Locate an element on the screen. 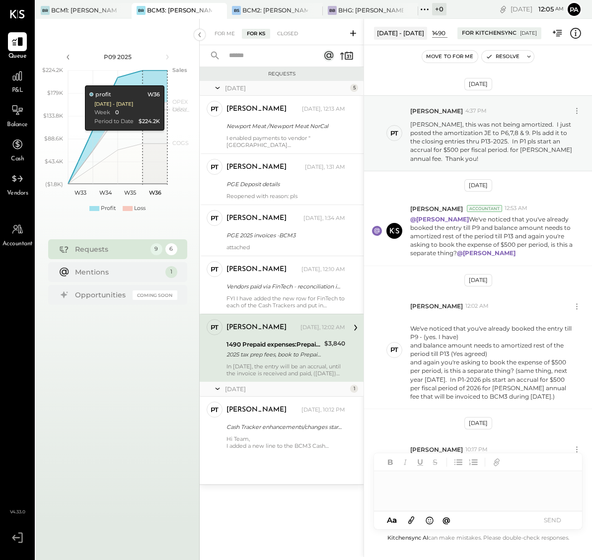  div: PGE Deposit details is located at coordinates (284, 184).